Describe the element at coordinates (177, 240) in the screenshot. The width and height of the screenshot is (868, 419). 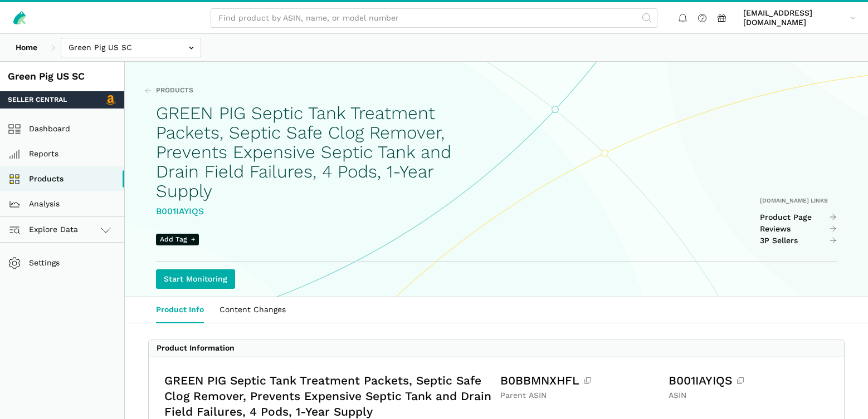
I see `span: Add Tag` at that location.